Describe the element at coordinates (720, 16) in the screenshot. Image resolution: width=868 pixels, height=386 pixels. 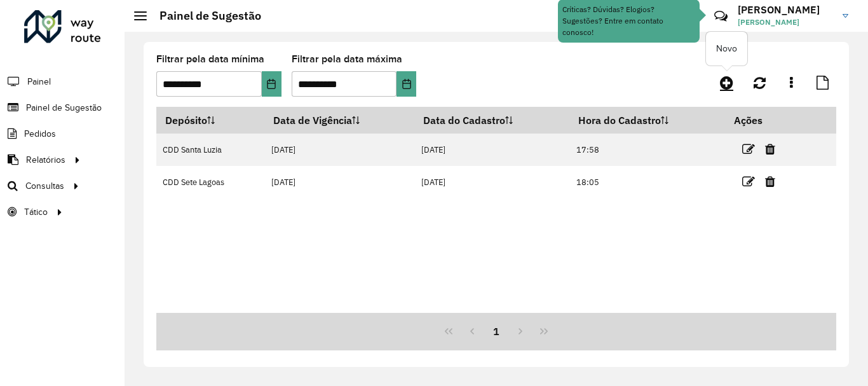
I see `a: Contato Rápido` at that location.